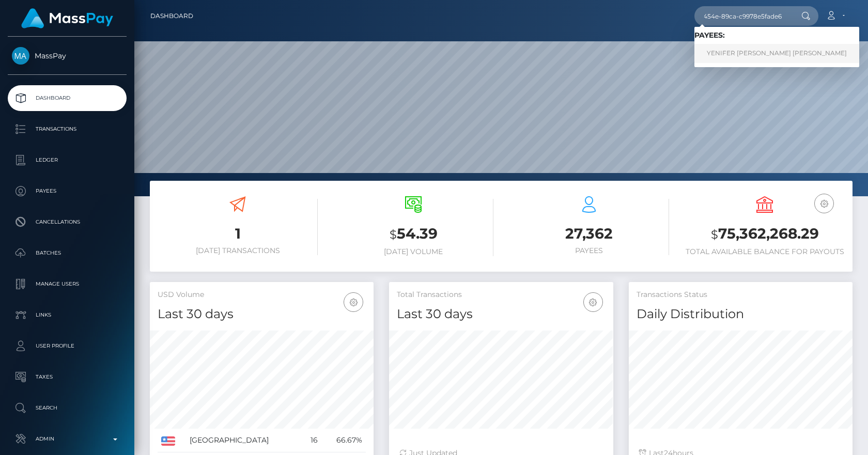 The height and width of the screenshot is (455, 868). What do you see at coordinates (67, 253) in the screenshot?
I see `a: Batches` at bounding box center [67, 253].